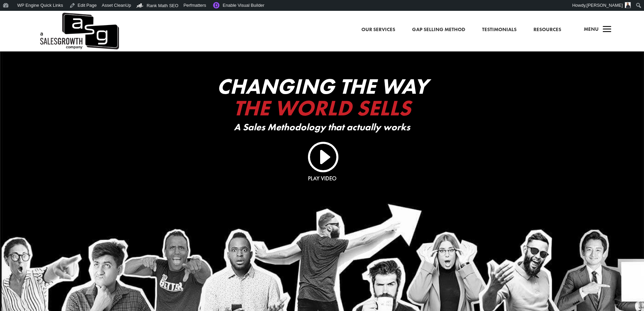 The width and height of the screenshot is (644, 311). What do you see at coordinates (607, 30) in the screenshot?
I see `span: a` at bounding box center [607, 30].